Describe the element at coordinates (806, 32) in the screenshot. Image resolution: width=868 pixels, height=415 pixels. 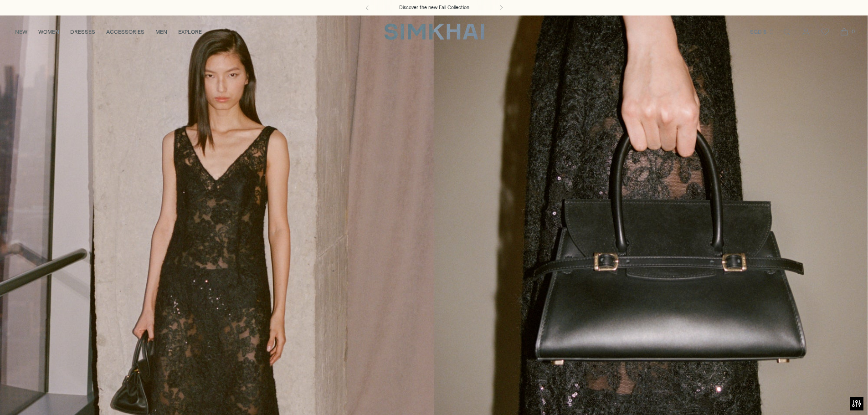
I see `a: Go to the account page` at that location.